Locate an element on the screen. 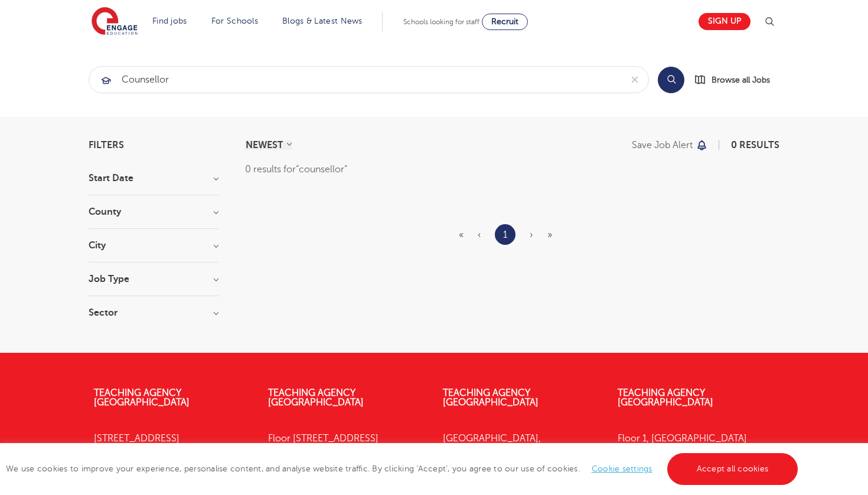 This screenshot has height=495, width=868. h3: City is located at coordinates (153, 246).